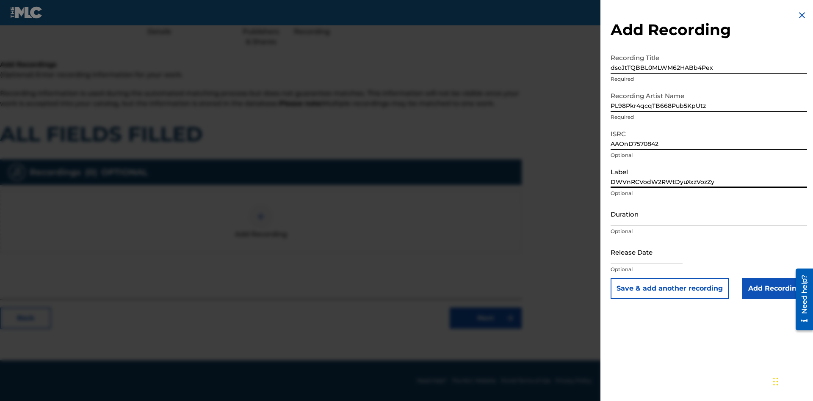  I want to click on div: Need help?, so click(15, 30).